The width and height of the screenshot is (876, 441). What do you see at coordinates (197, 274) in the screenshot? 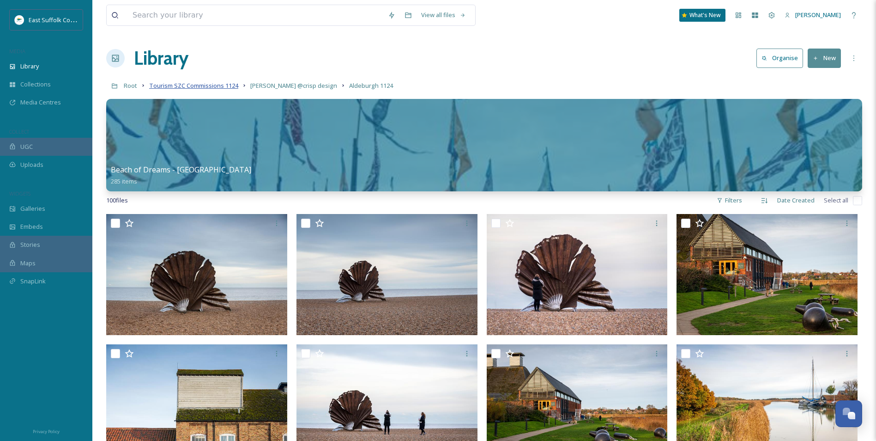
I see `img: Aldeburgh_JamesCrisp_112024 (99).jpg` at bounding box center [197, 274].